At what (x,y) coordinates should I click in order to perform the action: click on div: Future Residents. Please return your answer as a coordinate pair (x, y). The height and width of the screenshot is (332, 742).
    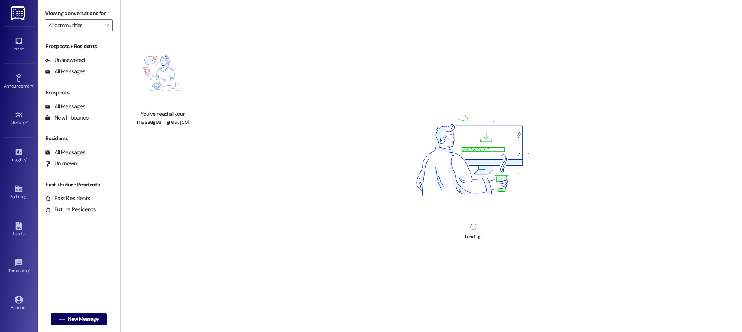
    Looking at the image, I should click on (70, 209).